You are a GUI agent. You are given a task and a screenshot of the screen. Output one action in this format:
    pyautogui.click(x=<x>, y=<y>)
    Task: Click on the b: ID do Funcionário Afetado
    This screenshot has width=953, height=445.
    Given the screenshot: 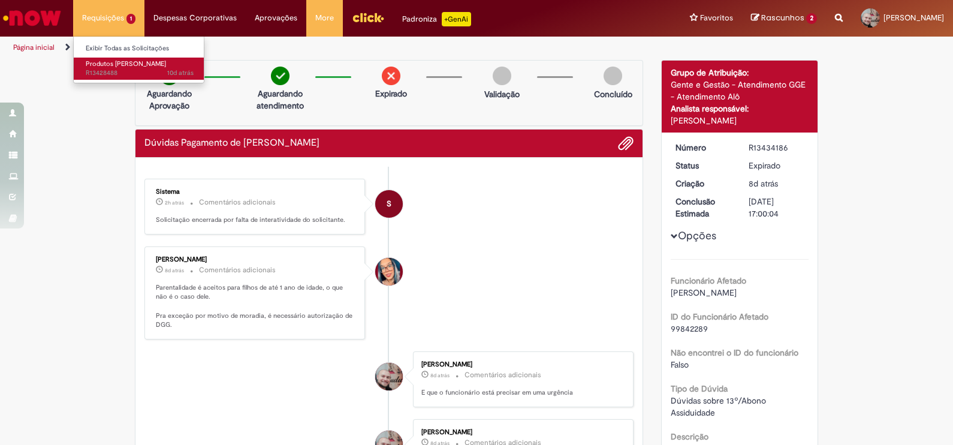 What is the action you would take?
    pyautogui.click(x=719, y=316)
    